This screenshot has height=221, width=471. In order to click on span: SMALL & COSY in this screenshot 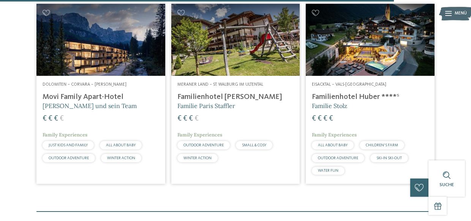, I will do `click(254, 145)`.